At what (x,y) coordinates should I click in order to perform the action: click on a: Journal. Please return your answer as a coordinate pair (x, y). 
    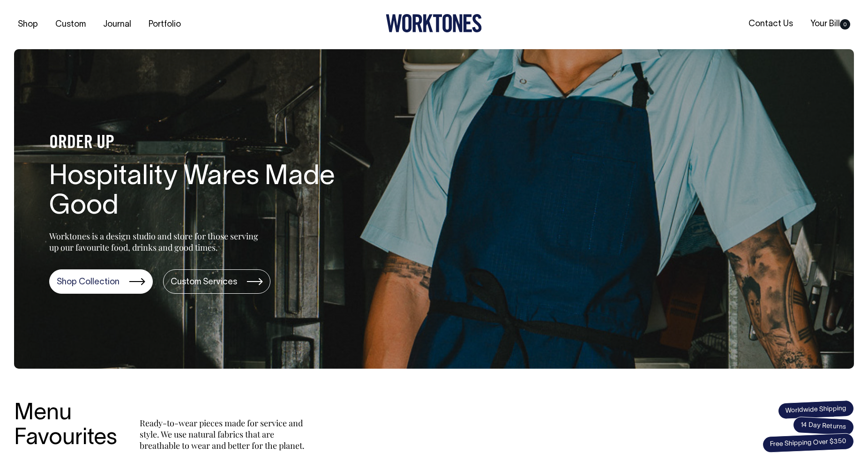
    Looking at the image, I should click on (117, 24).